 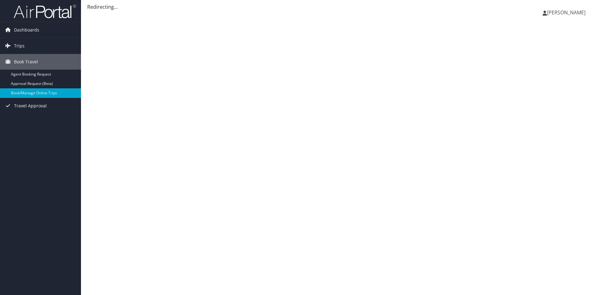 I want to click on div: Redirecting..., so click(x=340, y=7).